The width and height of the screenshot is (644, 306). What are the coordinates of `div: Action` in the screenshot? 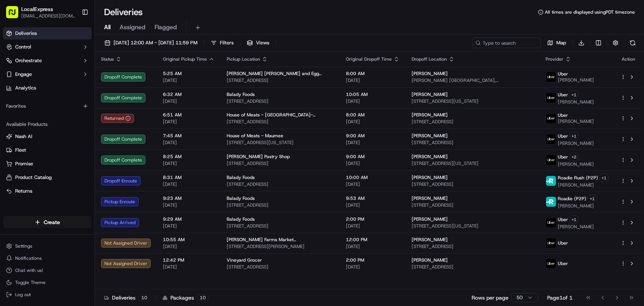 It's located at (628, 59).